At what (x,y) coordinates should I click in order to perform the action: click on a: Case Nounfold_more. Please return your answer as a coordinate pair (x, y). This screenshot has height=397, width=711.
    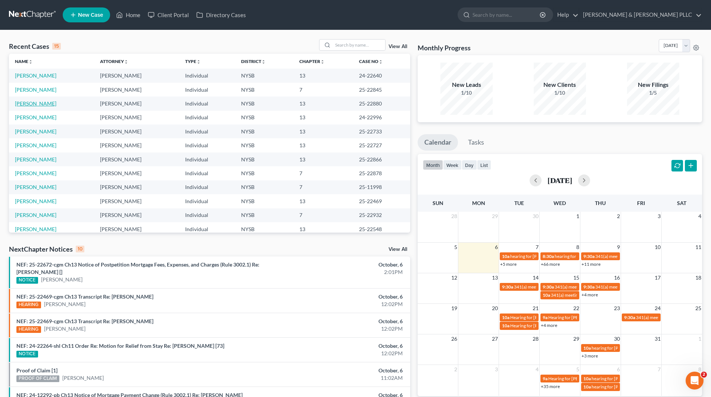
    Looking at the image, I should click on (371, 61).